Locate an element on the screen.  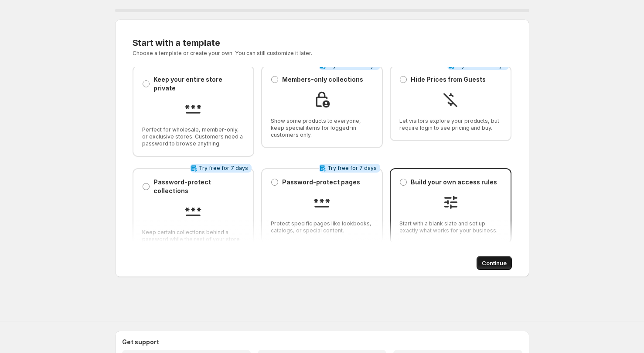
span: Protect specific pages like lookbooks, catalogs, or special content. is located at coordinates (322, 227).